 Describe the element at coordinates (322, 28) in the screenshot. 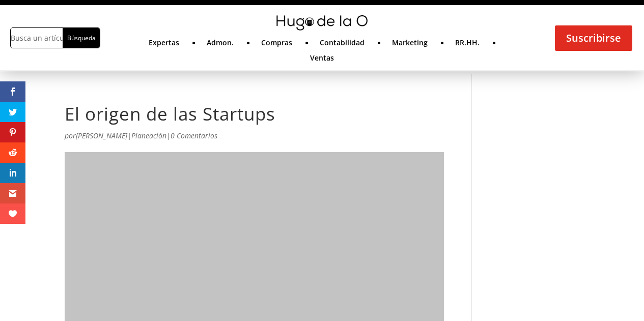

I see `a: mini-hugo-de-la-o-logo` at that location.